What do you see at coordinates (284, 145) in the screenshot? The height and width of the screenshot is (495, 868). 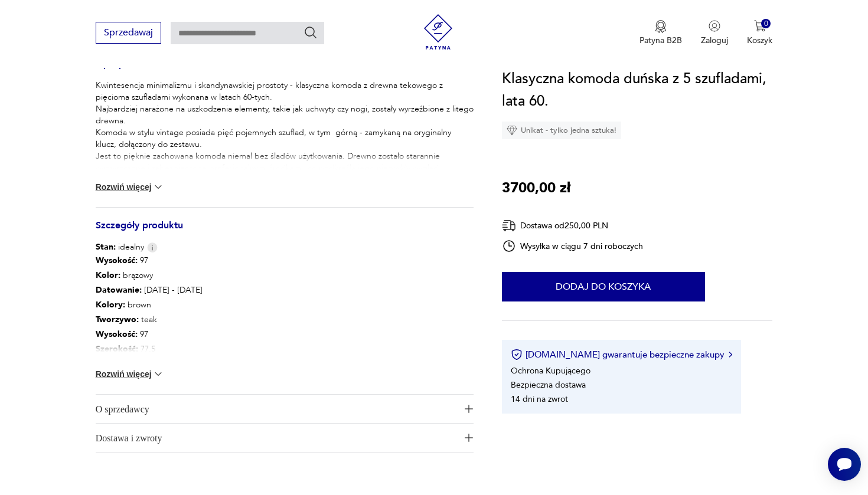 I see `p: Kwintesencja minimalizmu i skandynawskiej prostoty - klasyczna komoda z drewna tekowego z pięciom...` at bounding box center [284, 145].